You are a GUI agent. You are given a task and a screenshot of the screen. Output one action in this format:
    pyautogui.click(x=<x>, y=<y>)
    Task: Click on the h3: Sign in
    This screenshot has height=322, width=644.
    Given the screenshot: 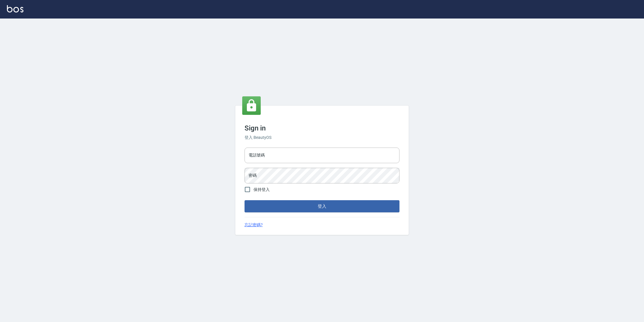 What is the action you would take?
    pyautogui.click(x=322, y=128)
    